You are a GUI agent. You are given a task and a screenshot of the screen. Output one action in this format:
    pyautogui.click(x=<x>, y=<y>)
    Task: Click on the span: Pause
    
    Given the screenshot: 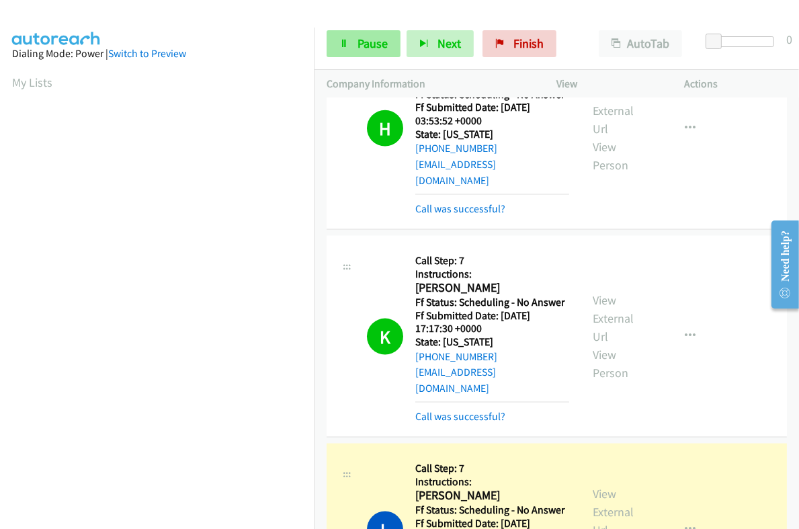 What is the action you would take?
    pyautogui.click(x=372, y=43)
    